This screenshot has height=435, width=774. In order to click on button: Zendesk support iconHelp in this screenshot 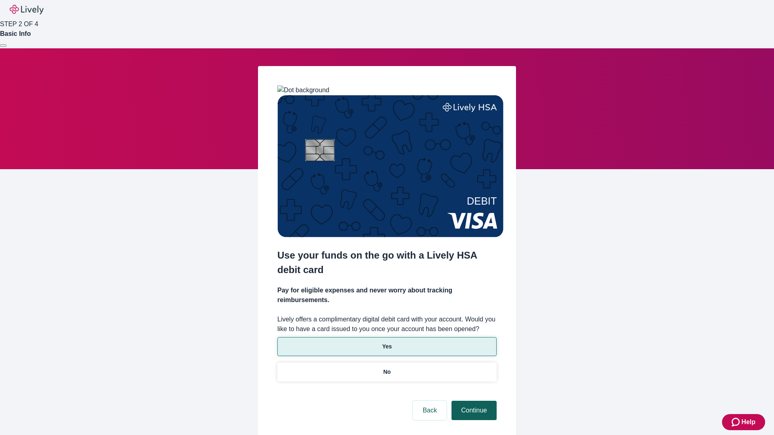, I will do `click(743, 422)`.